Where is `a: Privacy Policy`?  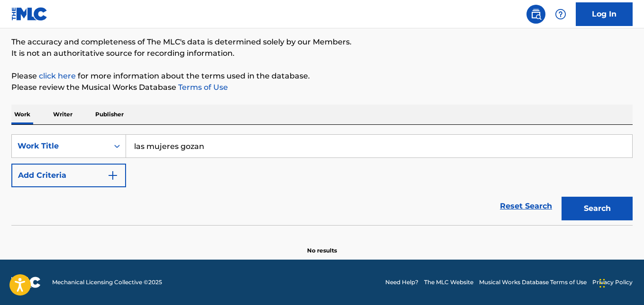
a: Privacy Policy is located at coordinates (612, 282).